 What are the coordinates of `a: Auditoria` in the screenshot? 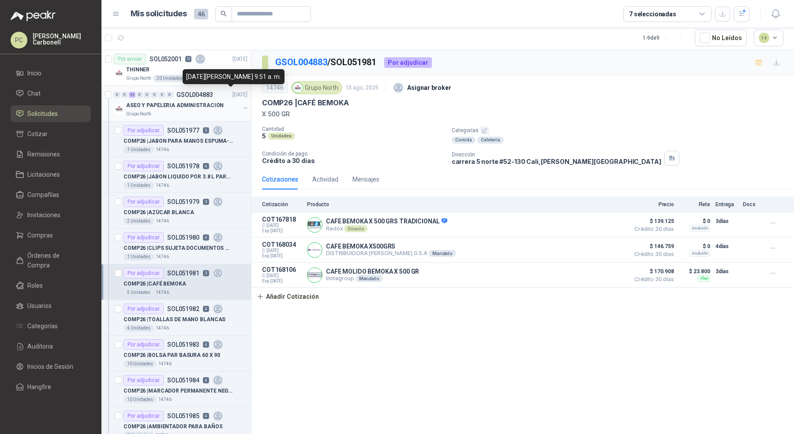 It's located at (51, 347).